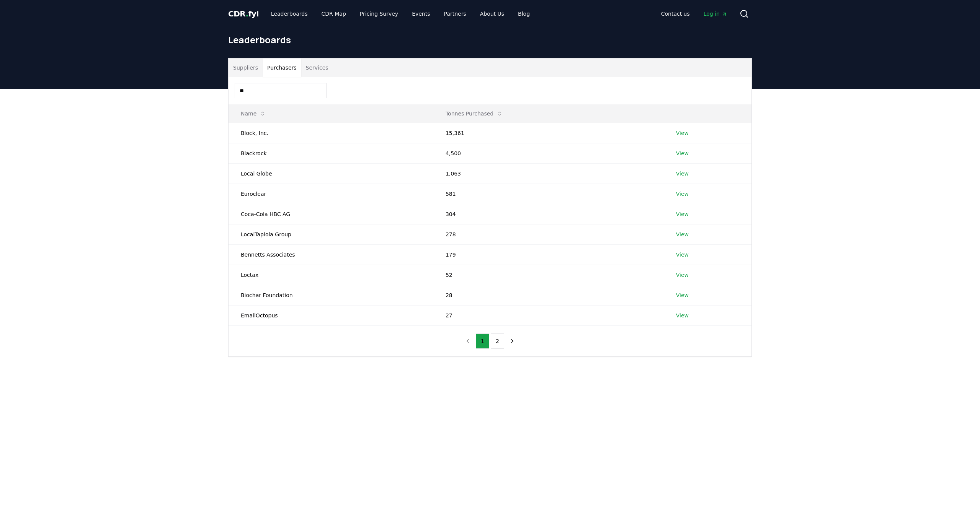  Describe the element at coordinates (549, 274) in the screenshot. I see `td: 52` at that location.